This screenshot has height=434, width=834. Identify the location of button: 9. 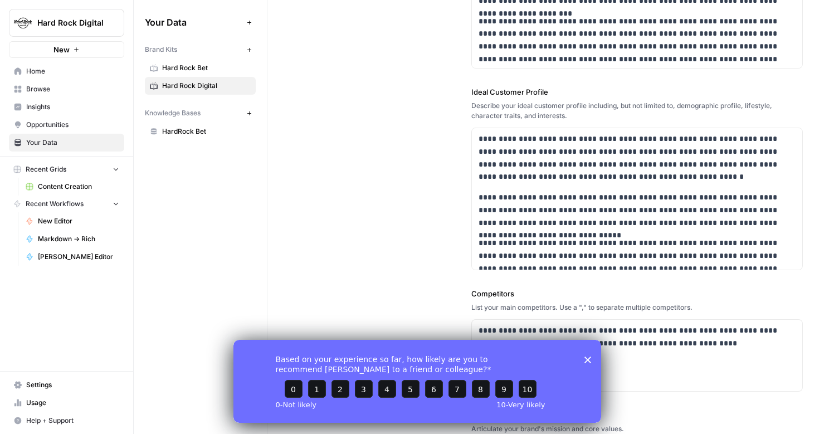
(271, 49).